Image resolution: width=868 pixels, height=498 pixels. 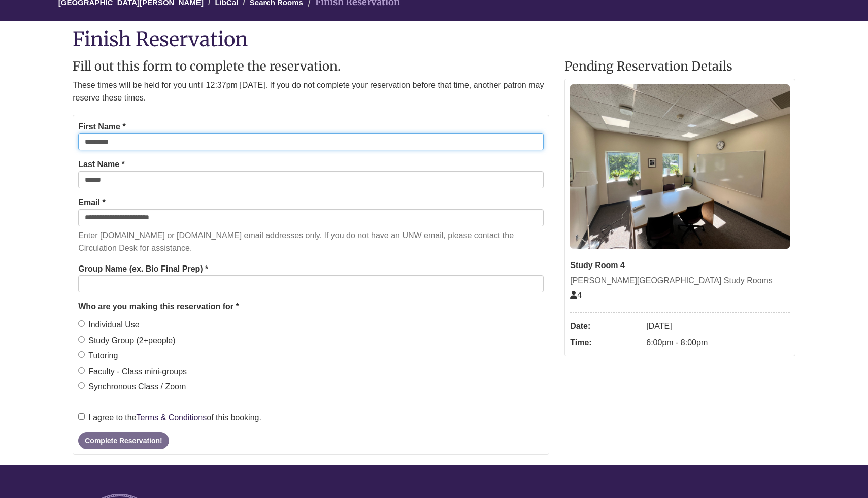 I want to click on label: Synchronous Class / Zoom, so click(x=132, y=387).